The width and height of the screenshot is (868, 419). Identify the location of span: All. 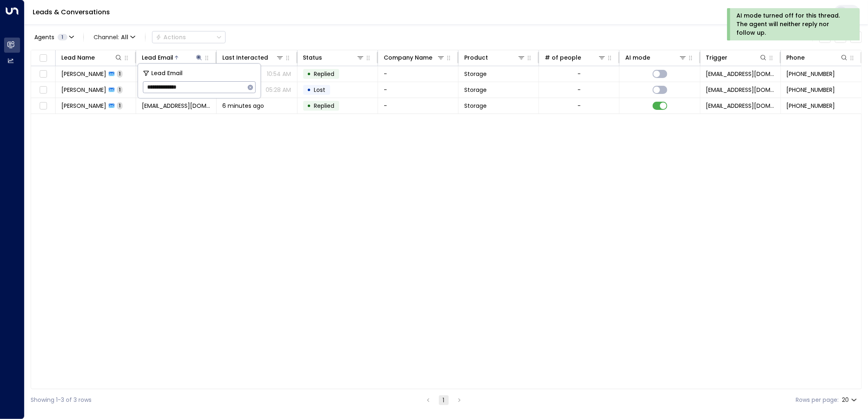
(125, 37).